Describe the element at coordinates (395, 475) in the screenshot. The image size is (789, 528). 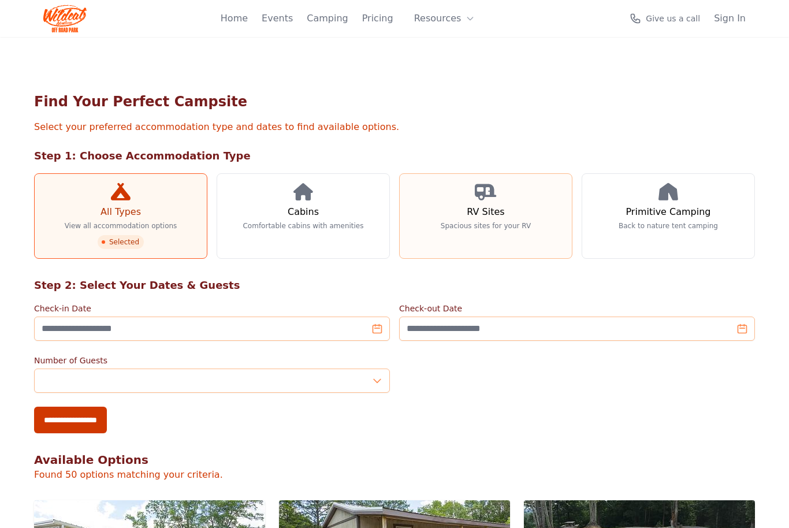
I see `p: Found 50 options matching your criteria.` at that location.